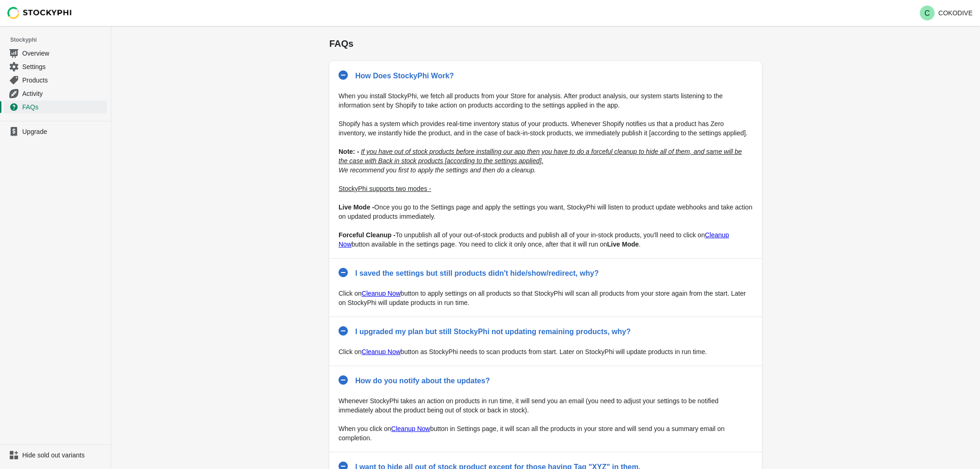  Describe the element at coordinates (55, 80) in the screenshot. I see `a: Products` at that location.